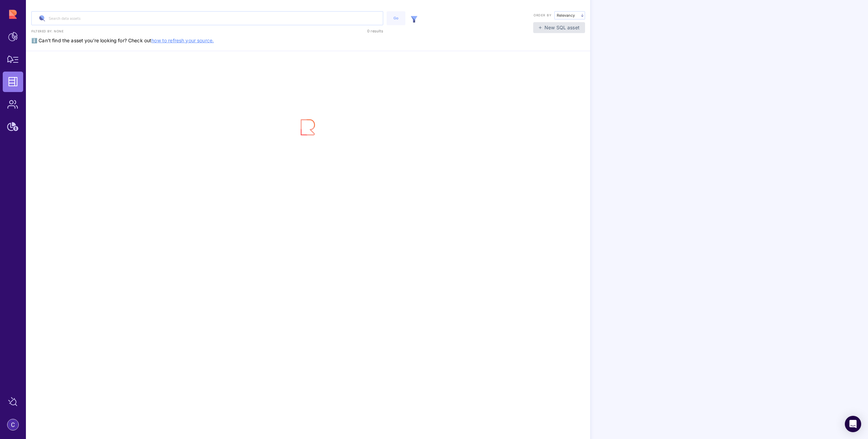 This screenshot has width=868, height=439. I want to click on span: New SQL asset, so click(562, 27).